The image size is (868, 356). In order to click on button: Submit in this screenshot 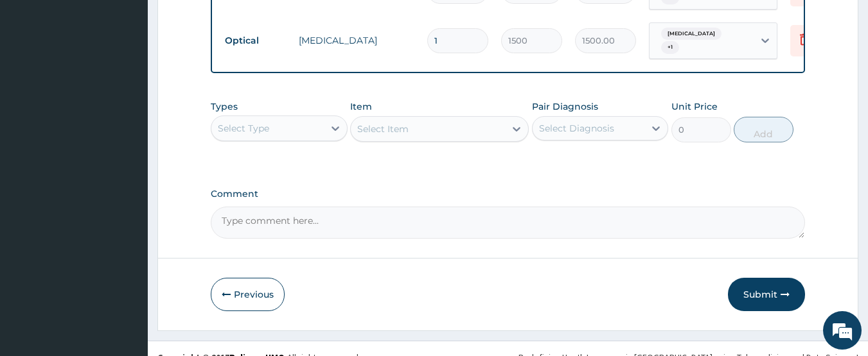, I will do `click(767, 295)`.